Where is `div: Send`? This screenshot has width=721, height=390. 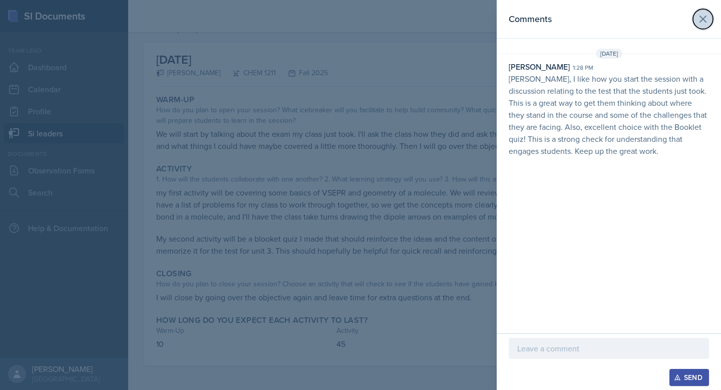 div: Send is located at coordinates (689, 377).